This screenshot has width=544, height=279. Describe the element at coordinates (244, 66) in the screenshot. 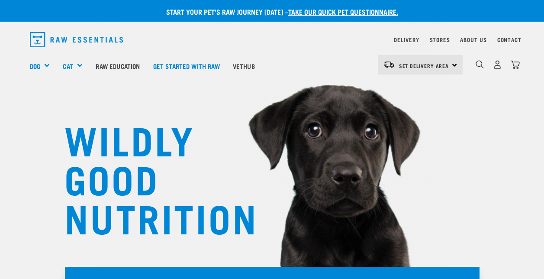

I see `a: Vethub` at that location.